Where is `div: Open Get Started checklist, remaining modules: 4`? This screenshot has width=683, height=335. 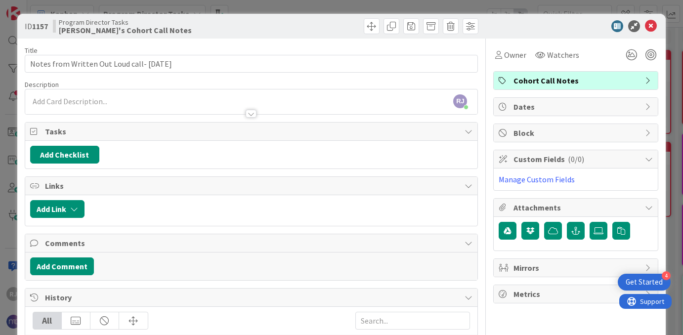 div: Open Get Started checklist, remaining modules: 4 is located at coordinates (644, 282).